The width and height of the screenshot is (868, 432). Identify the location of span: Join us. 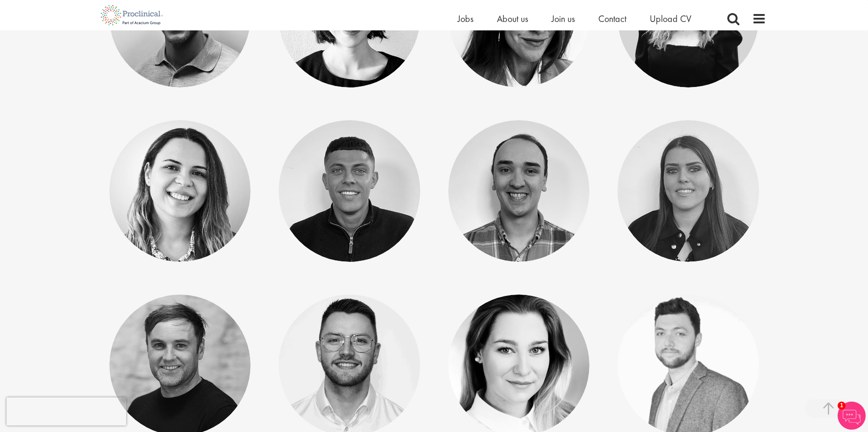
(563, 19).